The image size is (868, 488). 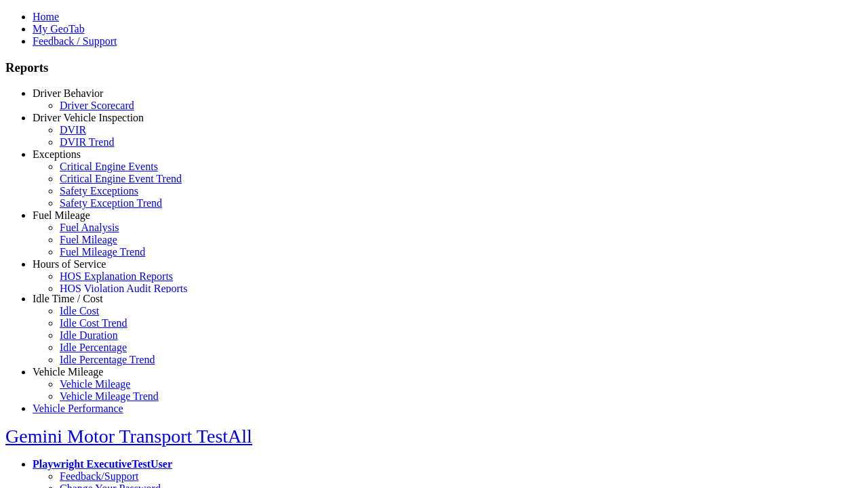 I want to click on a: Idle Percentage, so click(x=93, y=347).